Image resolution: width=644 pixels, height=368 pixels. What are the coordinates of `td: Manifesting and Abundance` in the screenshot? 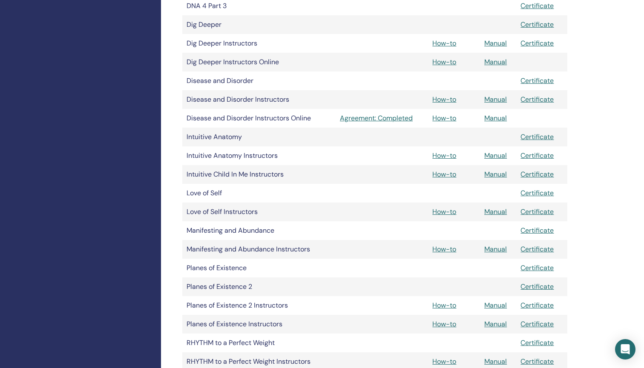 It's located at (259, 231).